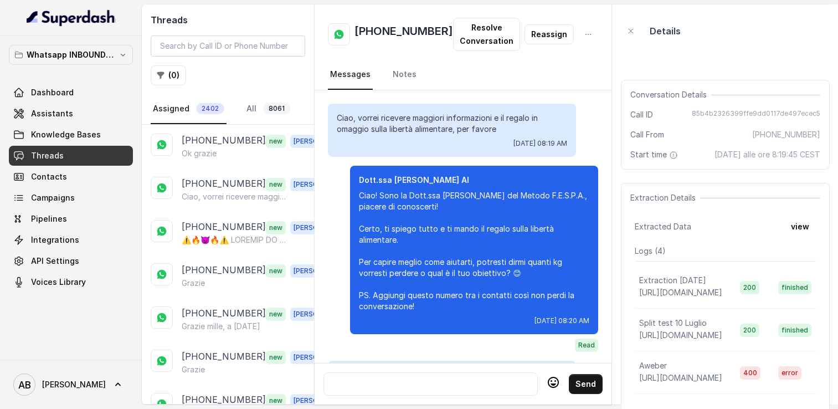  What do you see at coordinates (585, 384) in the screenshot?
I see `button: Send` at bounding box center [585, 384].